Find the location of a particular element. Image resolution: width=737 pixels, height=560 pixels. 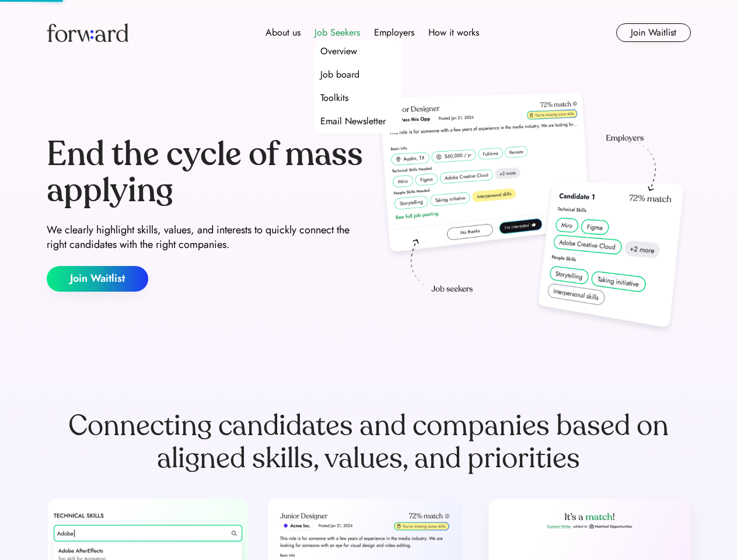

div: Job board is located at coordinates (339, 75).